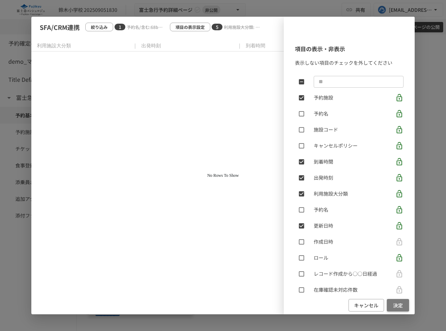  What do you see at coordinates (326, 130) in the screenshot?
I see `p: 施設コード` at bounding box center [326, 130].